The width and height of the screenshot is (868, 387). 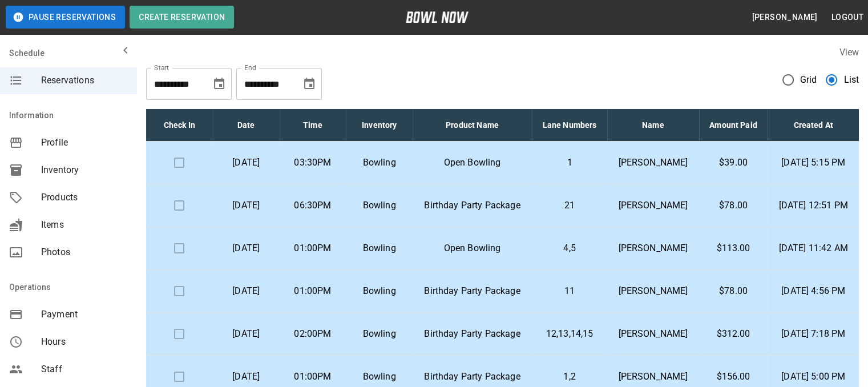 What do you see at coordinates (84, 197) in the screenshot?
I see `span: Products` at bounding box center [84, 197].